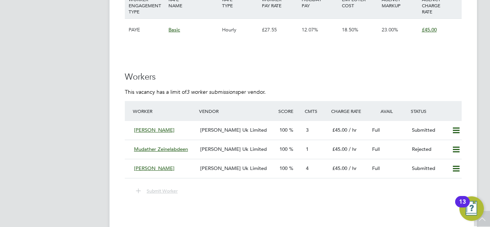 The height and width of the screenshot is (227, 490). I want to click on div: Hourly, so click(240, 30).